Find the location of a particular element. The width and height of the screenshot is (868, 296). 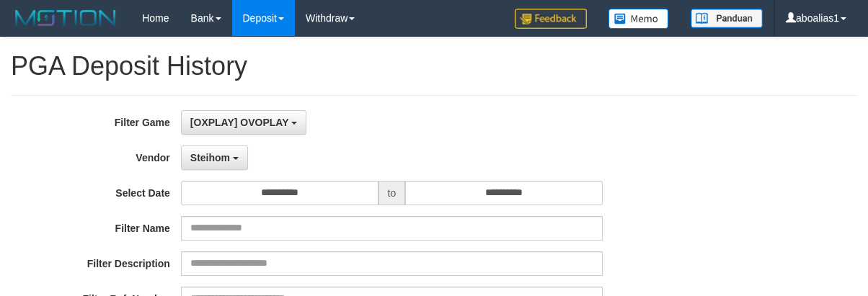

img: panduan.png is located at coordinates (727, 18).